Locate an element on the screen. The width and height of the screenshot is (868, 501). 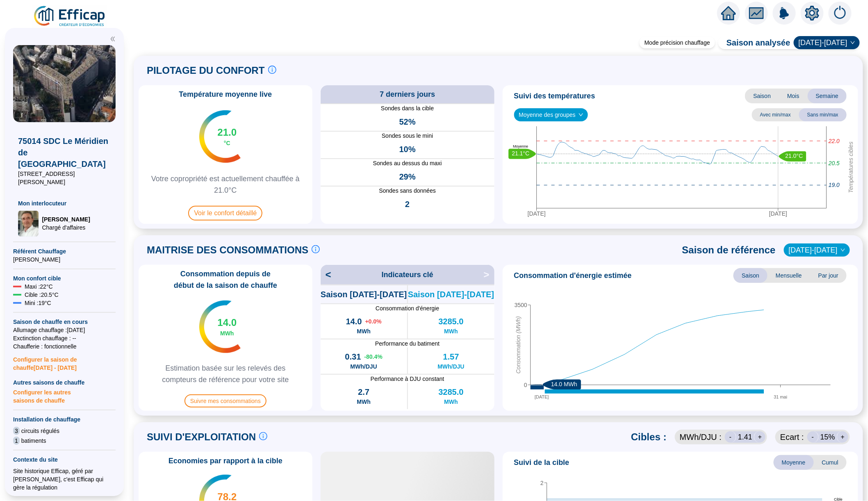
span: 2.7 is located at coordinates (364, 392).